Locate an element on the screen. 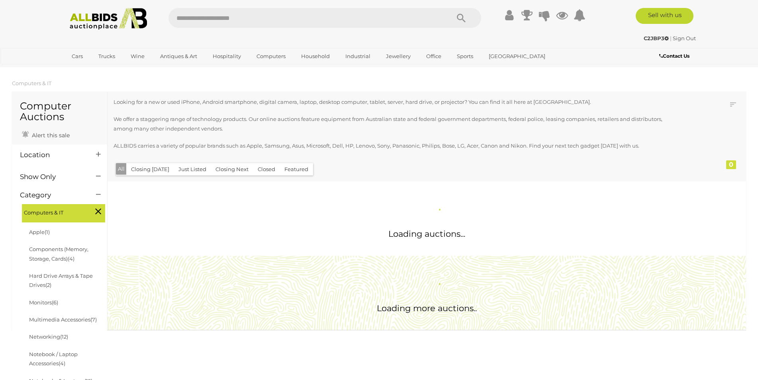 The image size is (758, 380). a: Computers & IT is located at coordinates (31, 83).